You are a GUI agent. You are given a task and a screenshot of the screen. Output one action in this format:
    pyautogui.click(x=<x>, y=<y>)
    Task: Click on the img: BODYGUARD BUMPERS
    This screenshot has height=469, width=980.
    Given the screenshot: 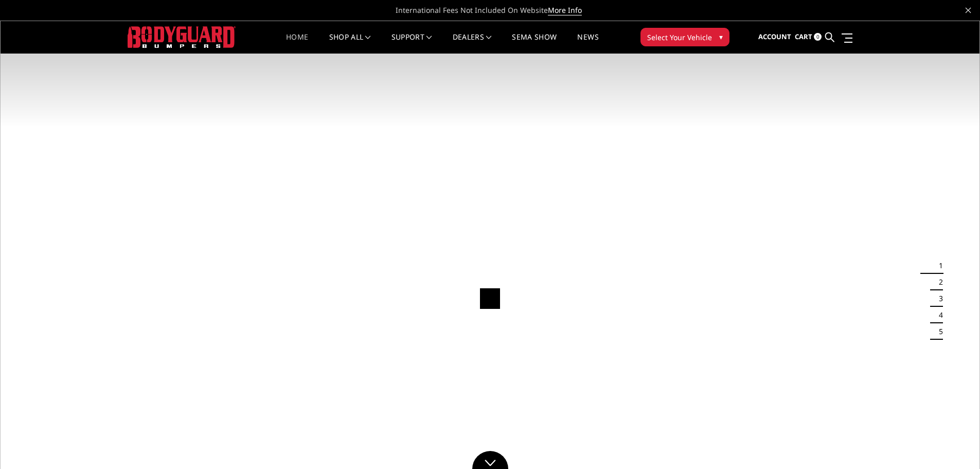 What is the action you would take?
    pyautogui.click(x=181, y=37)
    